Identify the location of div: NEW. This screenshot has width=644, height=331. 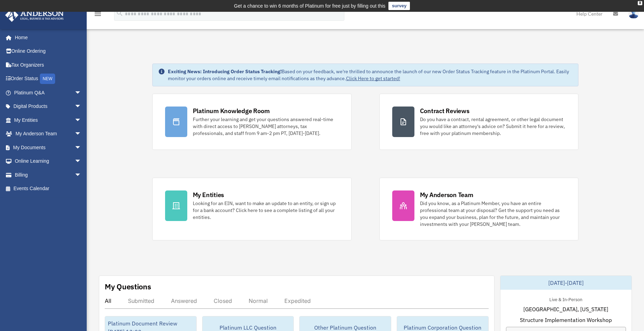
(48, 79).